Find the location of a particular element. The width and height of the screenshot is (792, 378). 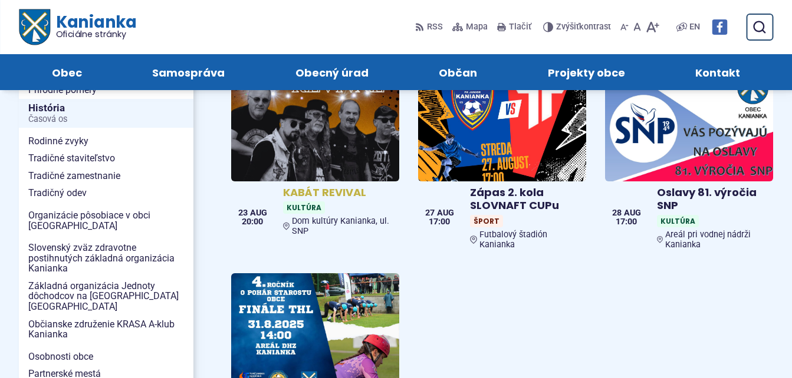

span: Občianske združenie KRASA A-klub Kanianka is located at coordinates (106, 329).